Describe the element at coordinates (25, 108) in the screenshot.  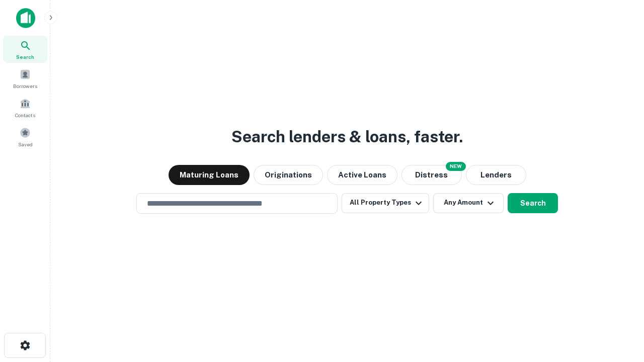
I see `a: Contacts` at that location.